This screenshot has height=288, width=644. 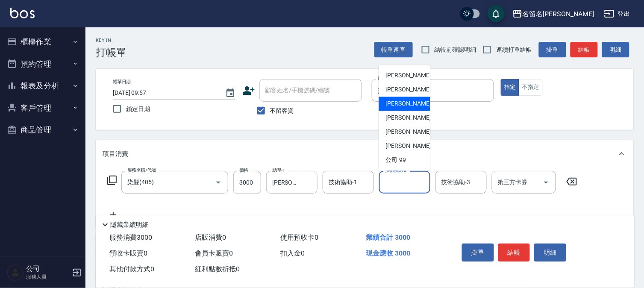 What do you see at coordinates (299, 237) in the screenshot?
I see `span: 使用預收卡 0` at bounding box center [299, 237].